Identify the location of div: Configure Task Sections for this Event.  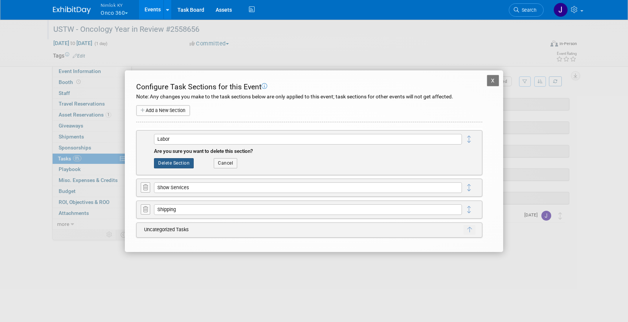
(309, 87).